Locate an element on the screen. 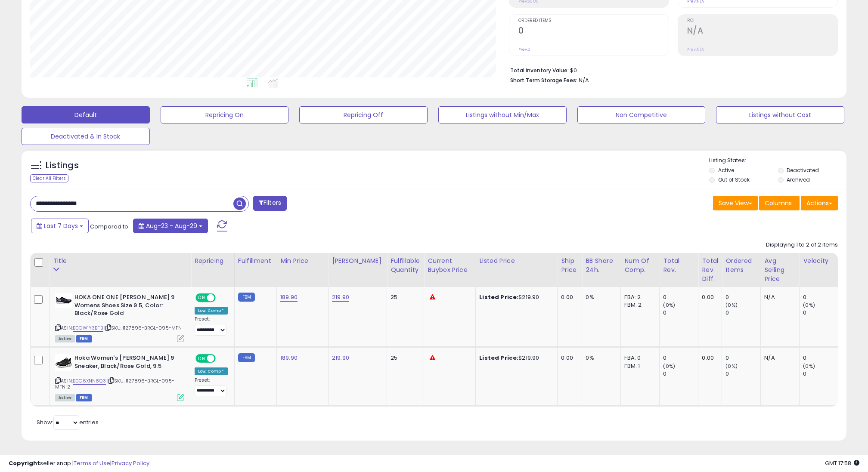  a: B0C6XNN8Q3 is located at coordinates (89, 381).